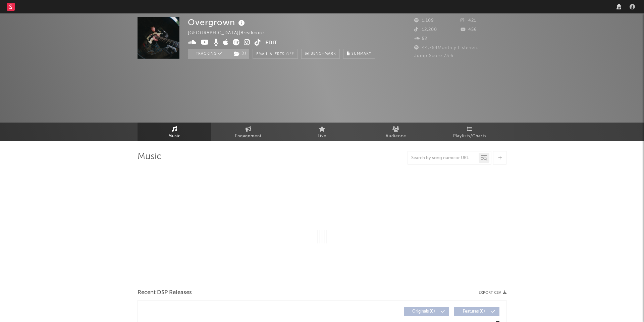 The image size is (644, 322). I want to click on span: 12,200, so click(426, 30).